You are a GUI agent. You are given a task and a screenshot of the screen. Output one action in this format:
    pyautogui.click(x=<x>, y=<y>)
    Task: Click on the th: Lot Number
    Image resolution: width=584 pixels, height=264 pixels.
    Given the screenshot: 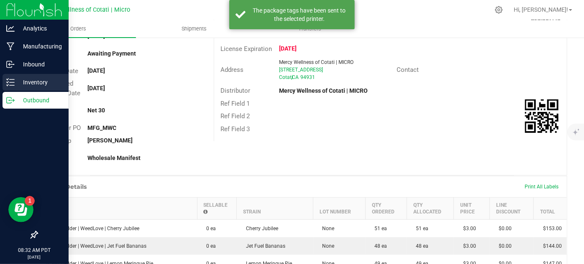 What is the action you would take?
    pyautogui.click(x=339, y=209)
    